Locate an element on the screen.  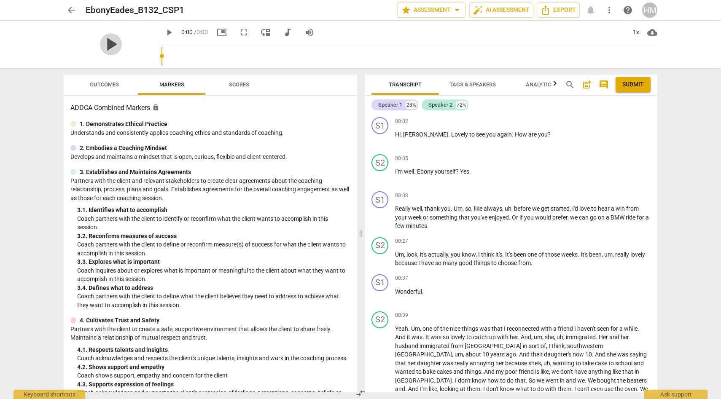
span: Tags & Speakers is located at coordinates (473, 84).